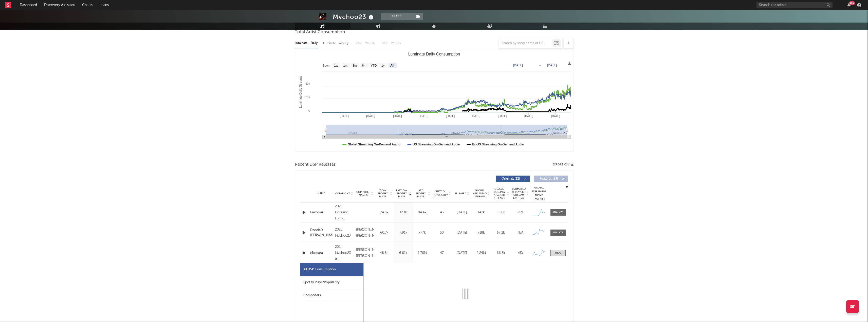 Image resolution: width=868 pixels, height=322 pixels. Describe the element at coordinates (481, 233) in the screenshot. I see `div: 718k` at that location.